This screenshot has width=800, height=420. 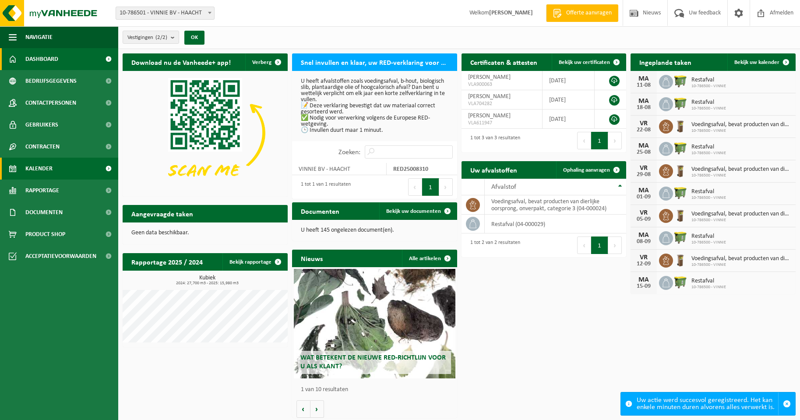 I want to click on span: Afvalstof, so click(x=504, y=187).